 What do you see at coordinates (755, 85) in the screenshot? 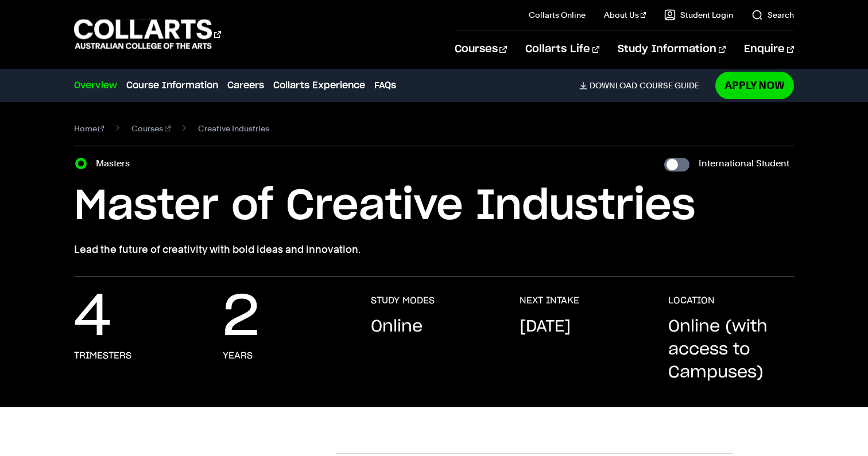
I see `a: Apply Now` at bounding box center [755, 85].